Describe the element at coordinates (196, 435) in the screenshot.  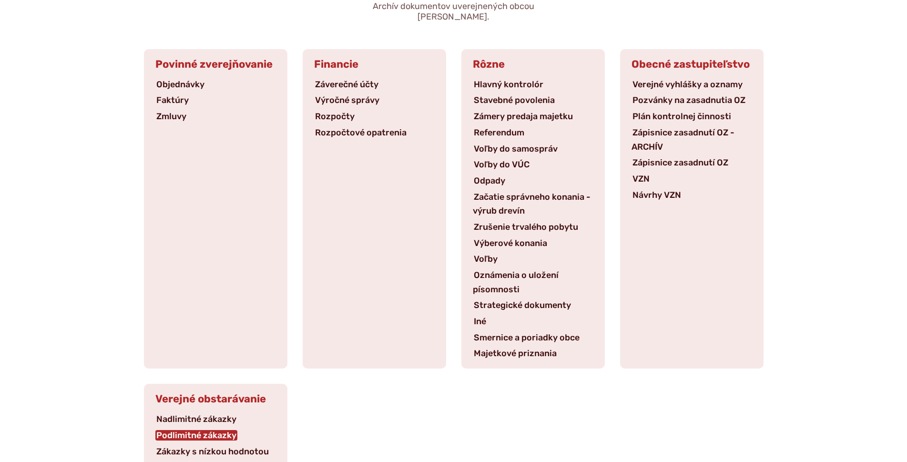
I see `a: Podlimitné zákazky` at that location.